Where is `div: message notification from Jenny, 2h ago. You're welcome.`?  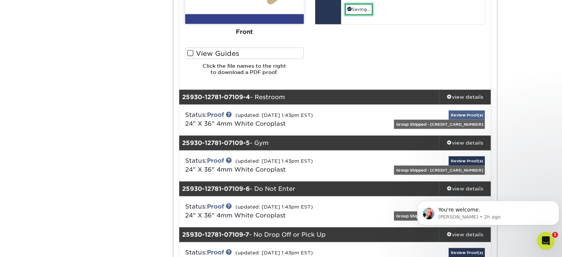 div: message notification from Jenny, 2h ago. You're welcome. is located at coordinates (74, 28).